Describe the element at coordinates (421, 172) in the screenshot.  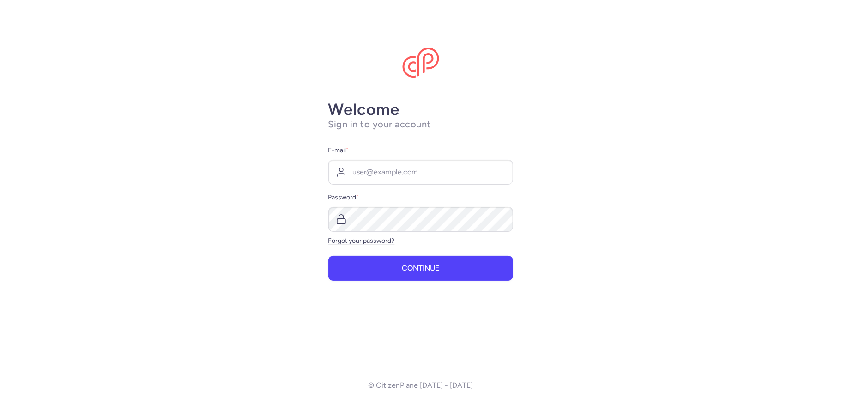
I see `input: user@example.com` at that location.